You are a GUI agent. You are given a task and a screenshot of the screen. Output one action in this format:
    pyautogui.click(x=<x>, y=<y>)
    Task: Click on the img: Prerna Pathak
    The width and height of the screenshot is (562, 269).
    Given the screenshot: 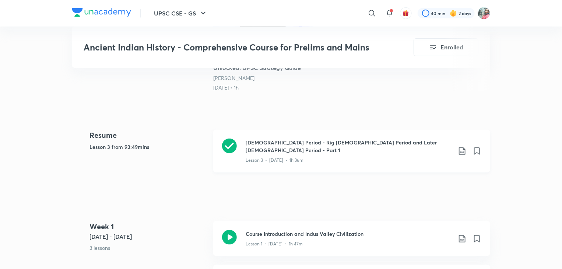 What is the action you would take?
    pyautogui.click(x=484, y=13)
    